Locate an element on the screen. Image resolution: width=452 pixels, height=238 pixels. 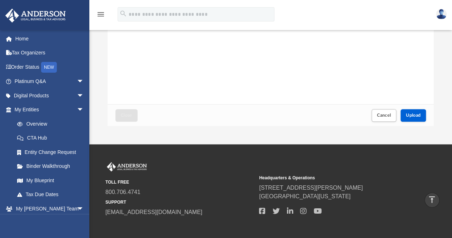
button: Cancel is located at coordinates (384, 115).